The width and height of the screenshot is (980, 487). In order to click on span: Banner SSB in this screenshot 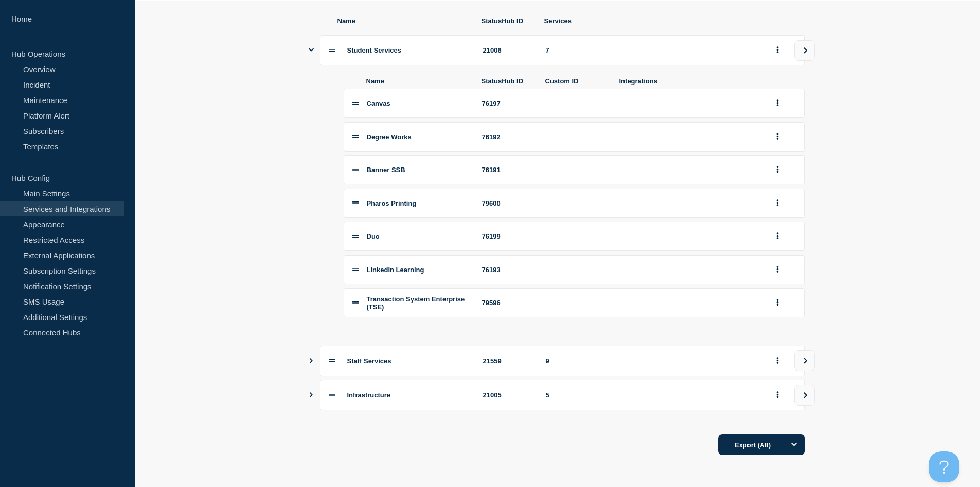, I will do `click(386, 169)`.